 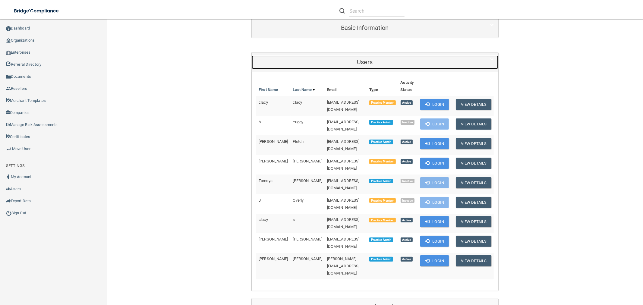 What do you see at coordinates (382, 86) in the screenshot?
I see `th: Type` at bounding box center [382, 86].